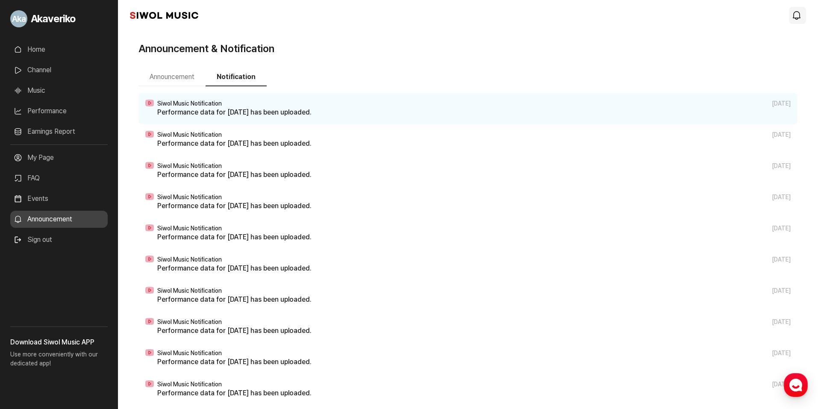 This screenshot has height=409, width=818. Describe the element at coordinates (59, 342) in the screenshot. I see `h3: Download Siwol Music APP` at that location.